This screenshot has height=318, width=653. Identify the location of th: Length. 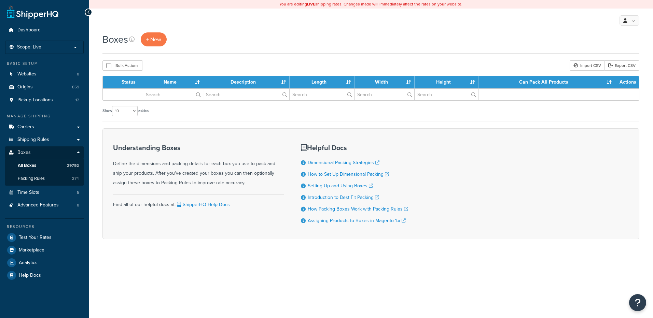
(322, 82).